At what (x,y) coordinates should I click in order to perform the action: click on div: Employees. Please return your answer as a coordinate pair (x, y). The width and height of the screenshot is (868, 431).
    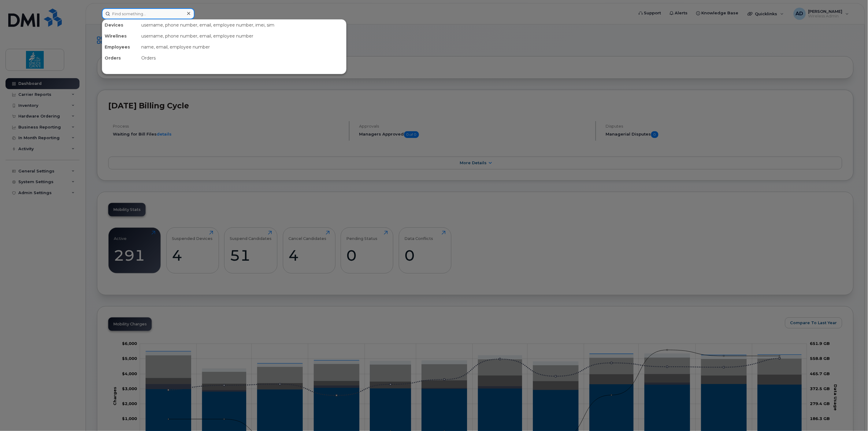
    Looking at the image, I should click on (121, 47).